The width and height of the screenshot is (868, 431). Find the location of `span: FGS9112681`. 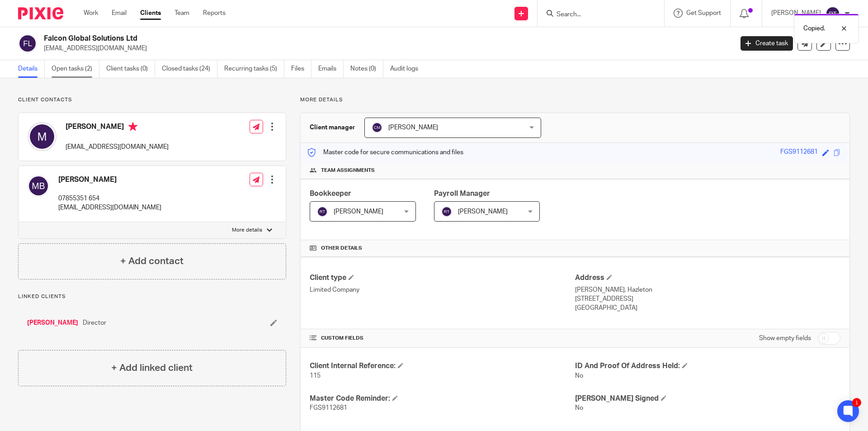

span: FGS9112681 is located at coordinates (328, 408).